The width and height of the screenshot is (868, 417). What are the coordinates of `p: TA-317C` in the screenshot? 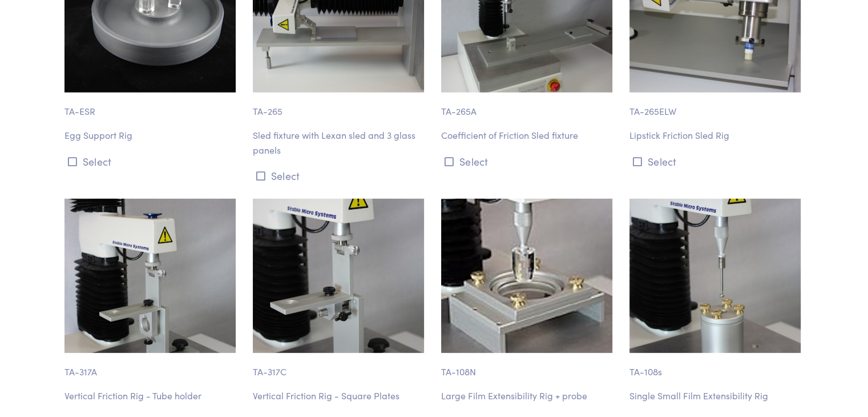 It's located at (340, 366).